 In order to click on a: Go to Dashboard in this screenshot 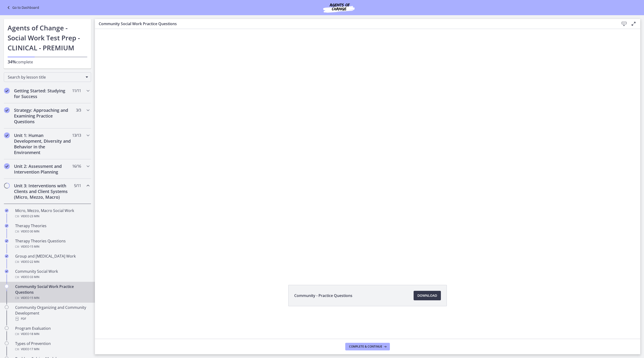, I will do `click(22, 8)`.